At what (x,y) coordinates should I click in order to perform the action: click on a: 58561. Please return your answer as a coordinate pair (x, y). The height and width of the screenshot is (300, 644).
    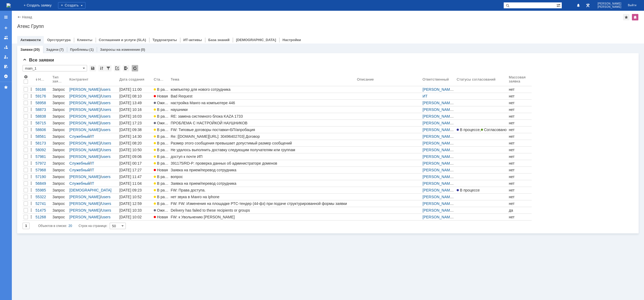
    Looking at the image, I should click on (43, 136).